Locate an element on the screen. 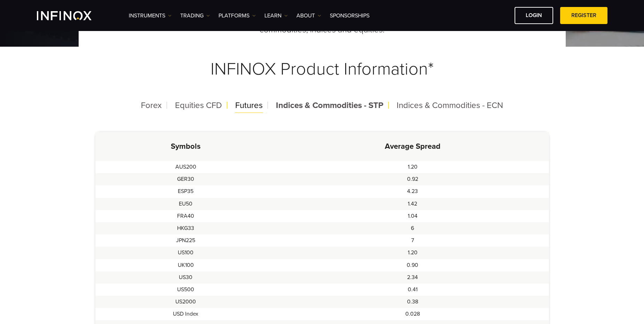  td: AUS200 is located at coordinates (186, 167).